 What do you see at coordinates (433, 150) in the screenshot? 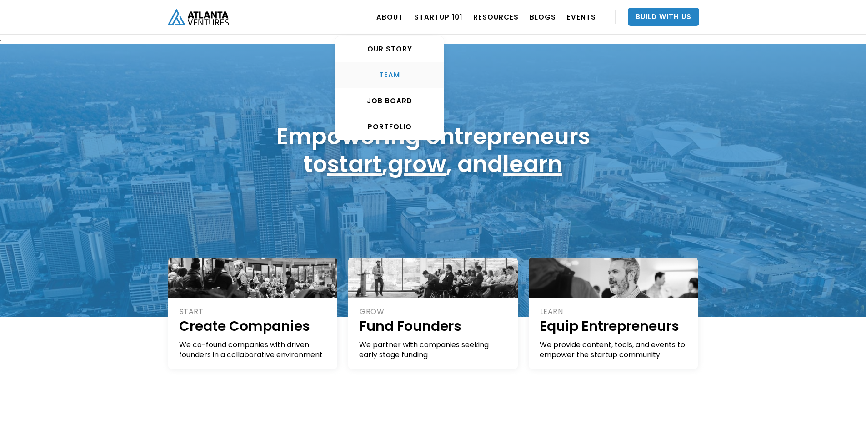
I see `h1: Empowering entrepreneurs to , , and` at bounding box center [433, 150].